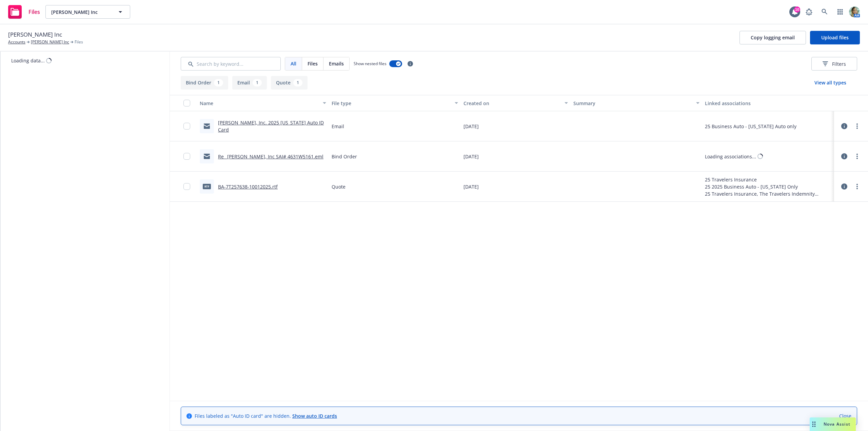 The image size is (868, 431). Describe the element at coordinates (248, 186) in the screenshot. I see `a: BA-7T257638-10012025.rtf` at that location.